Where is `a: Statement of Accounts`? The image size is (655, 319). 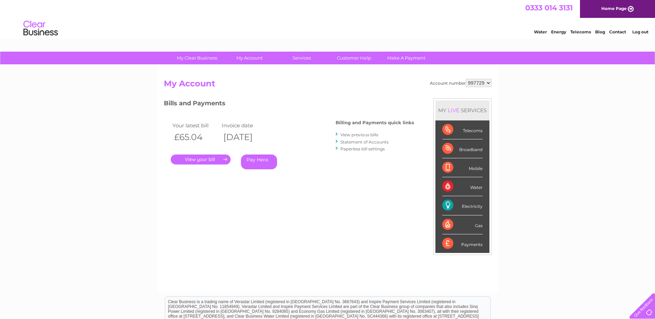 a: Statement of Accounts is located at coordinates (365, 142).